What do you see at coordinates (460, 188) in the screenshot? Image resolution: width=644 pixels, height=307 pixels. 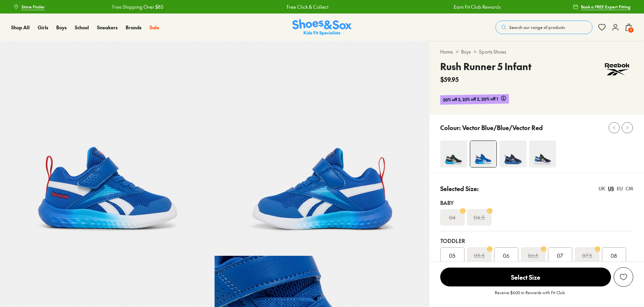 I see `p: Selected Size:` at bounding box center [460, 188].